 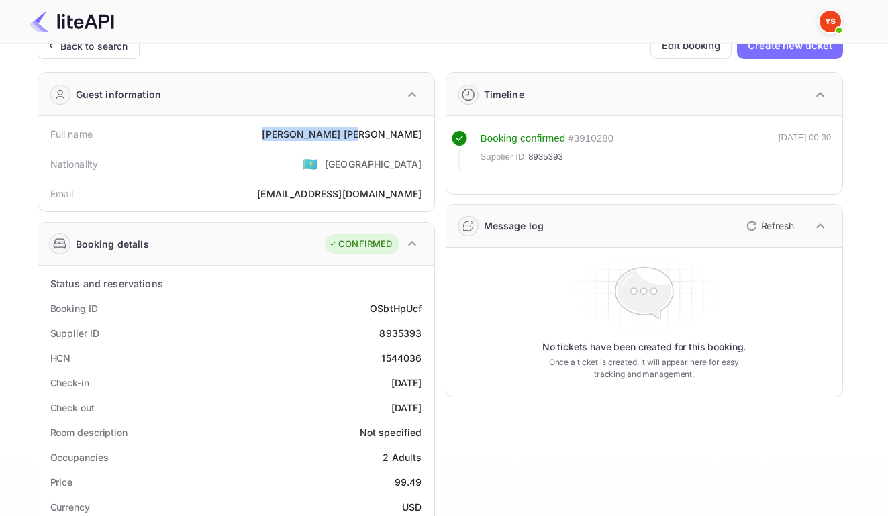 What do you see at coordinates (411, 507) in the screenshot?
I see `div: USD` at bounding box center [411, 507].